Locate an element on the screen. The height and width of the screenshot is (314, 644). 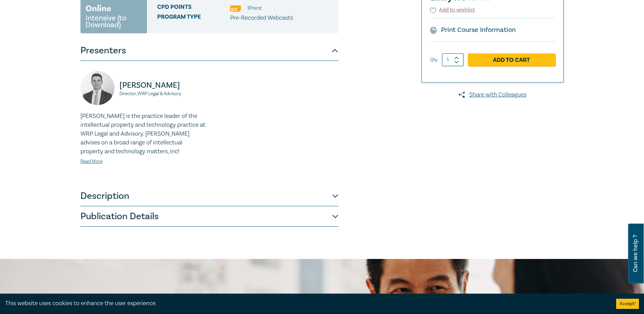
button: Publication Details is located at coordinates (209, 216).